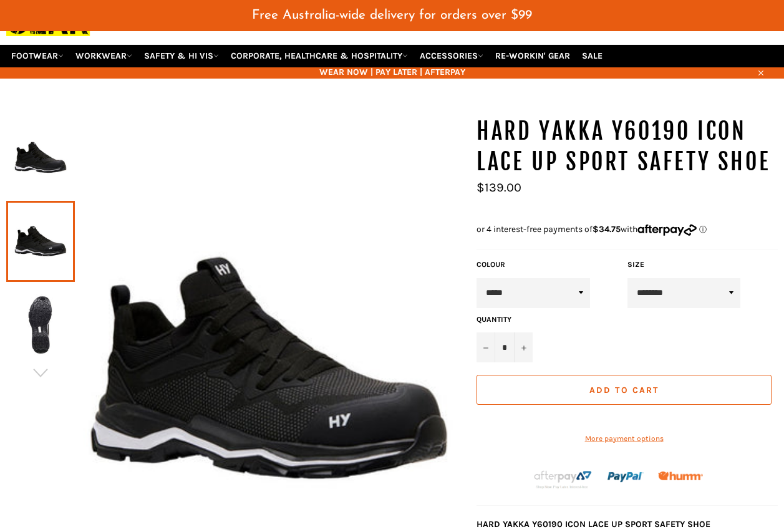 Image resolution: width=784 pixels, height=532 pixels. I want to click on button: Reduce item quantity by one, so click(486, 347).